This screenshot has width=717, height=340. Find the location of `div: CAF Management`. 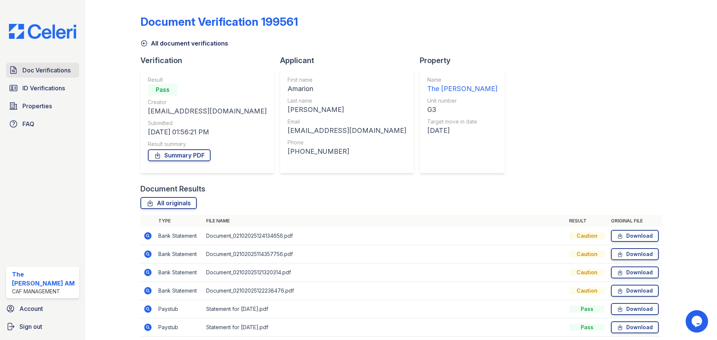

div: CAF Management is located at coordinates (44, 292).